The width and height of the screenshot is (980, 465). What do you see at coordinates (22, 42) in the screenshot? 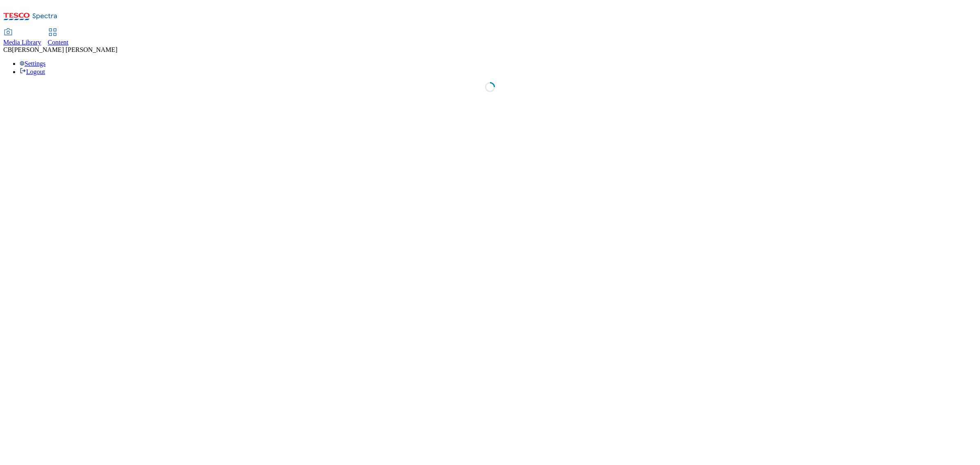
I see `span: Media Library` at bounding box center [22, 42].